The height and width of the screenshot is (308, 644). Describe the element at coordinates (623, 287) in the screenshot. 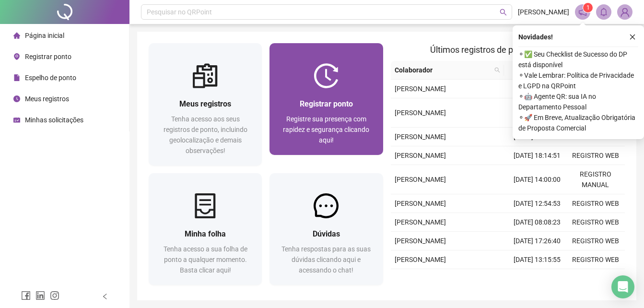

I see `div: Open Intercom Messenger` at that location.